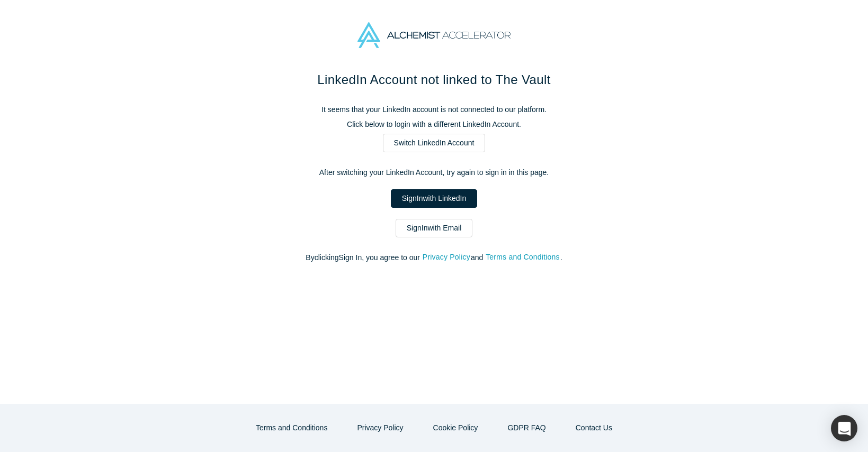  Describe the element at coordinates (434, 228) in the screenshot. I see `a: SignInwith Email` at that location.